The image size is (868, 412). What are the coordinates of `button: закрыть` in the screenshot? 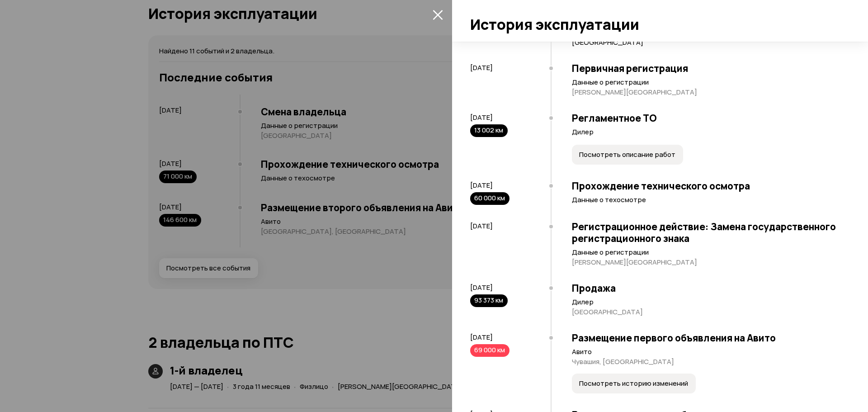 It's located at (438, 15).